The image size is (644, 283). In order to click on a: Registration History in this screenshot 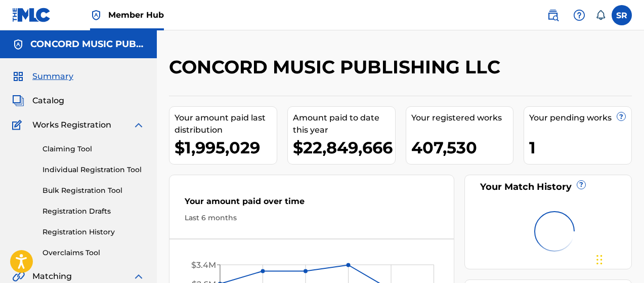, I will do `click(94, 232)`.